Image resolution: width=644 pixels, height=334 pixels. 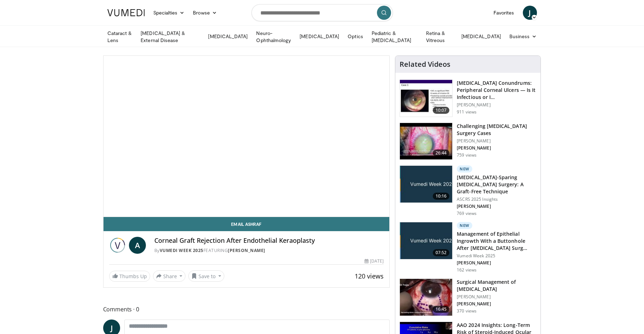 What do you see at coordinates (441, 196) in the screenshot?
I see `span: 10:16` at bounding box center [441, 196].